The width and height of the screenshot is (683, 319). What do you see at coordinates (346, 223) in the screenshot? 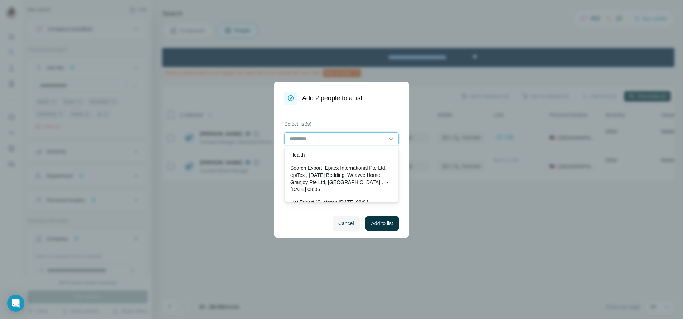
I see `span: Cancel` at bounding box center [346, 223].